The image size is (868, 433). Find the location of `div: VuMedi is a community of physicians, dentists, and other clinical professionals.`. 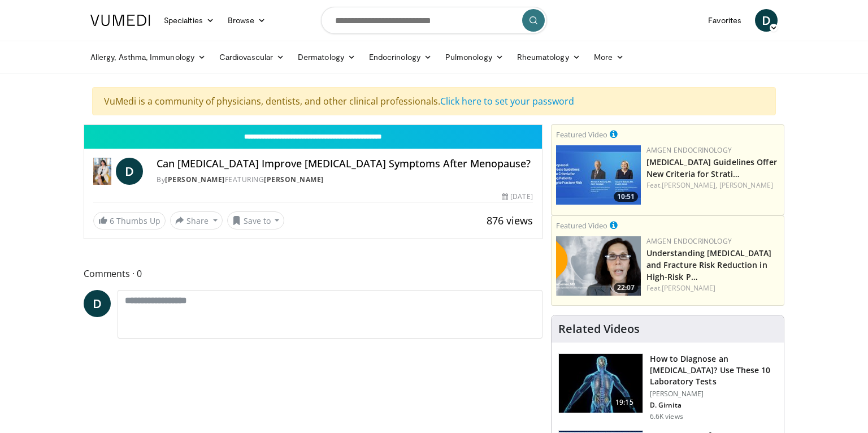

div: VuMedi is a community of physicians, dentists, and other clinical professionals. is located at coordinates (434, 101).